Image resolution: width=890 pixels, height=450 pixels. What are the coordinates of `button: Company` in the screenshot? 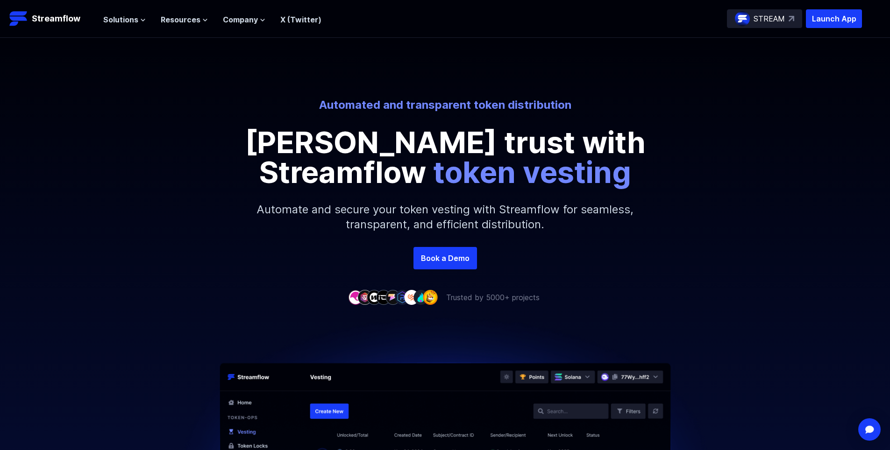 It's located at (244, 20).